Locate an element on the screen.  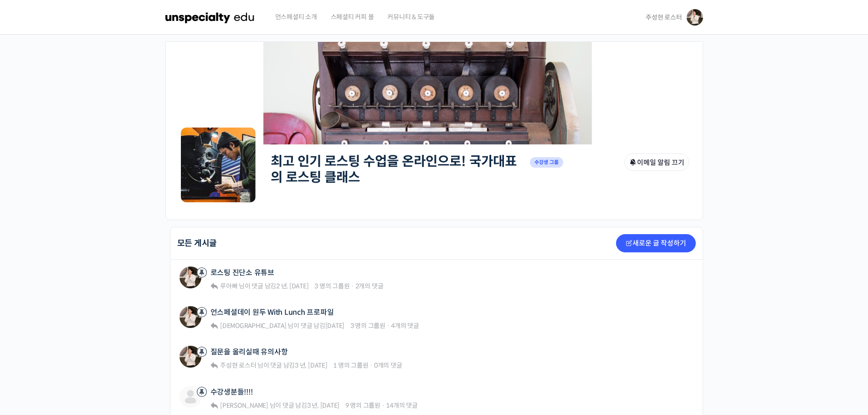
a: 루아빠 is located at coordinates (228, 286).